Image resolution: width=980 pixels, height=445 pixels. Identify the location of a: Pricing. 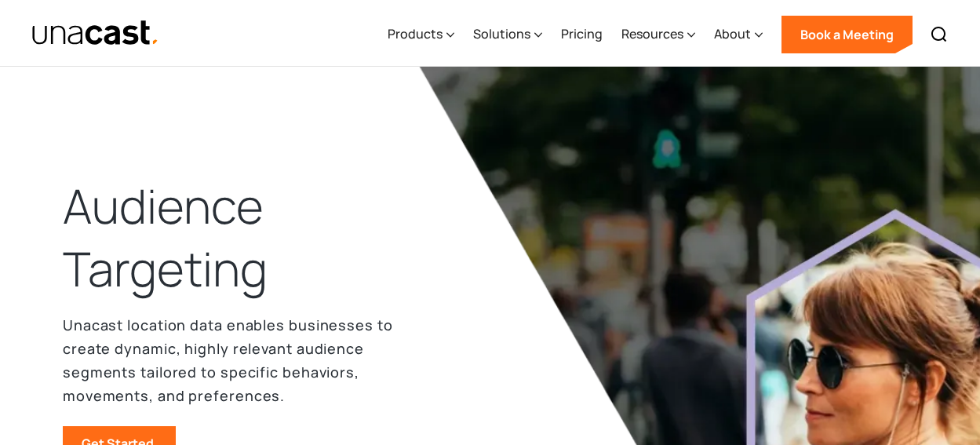
(582, 35).